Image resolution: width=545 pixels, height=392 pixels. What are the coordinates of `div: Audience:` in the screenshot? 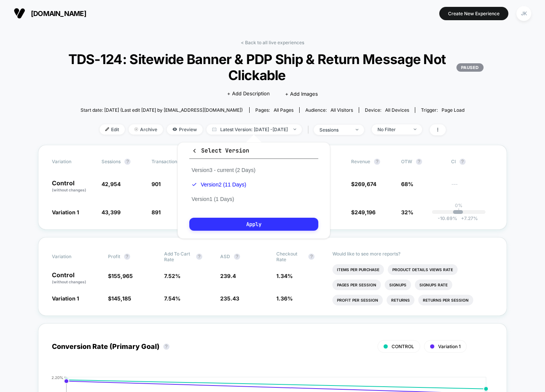 It's located at (329, 110).